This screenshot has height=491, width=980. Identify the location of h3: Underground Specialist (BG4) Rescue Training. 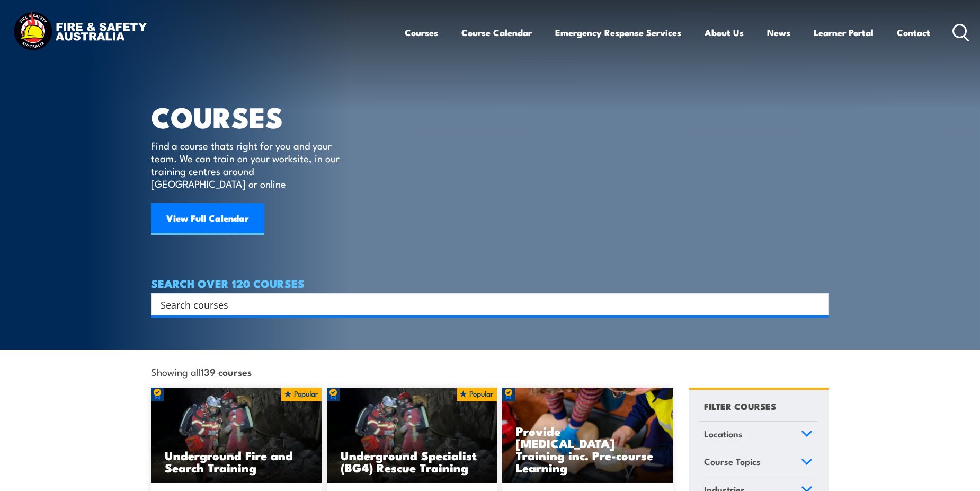
(412, 461).